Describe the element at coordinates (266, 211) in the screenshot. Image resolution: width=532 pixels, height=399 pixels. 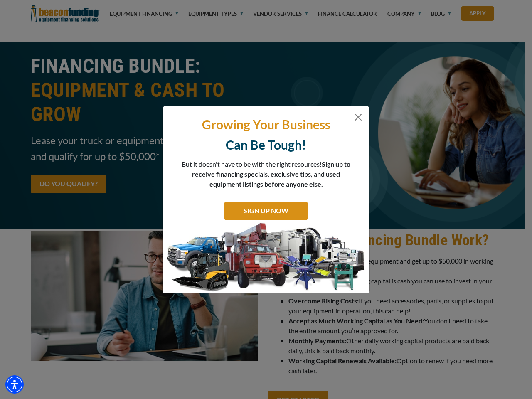
I see `a: SIGN UP NOW` at that location.